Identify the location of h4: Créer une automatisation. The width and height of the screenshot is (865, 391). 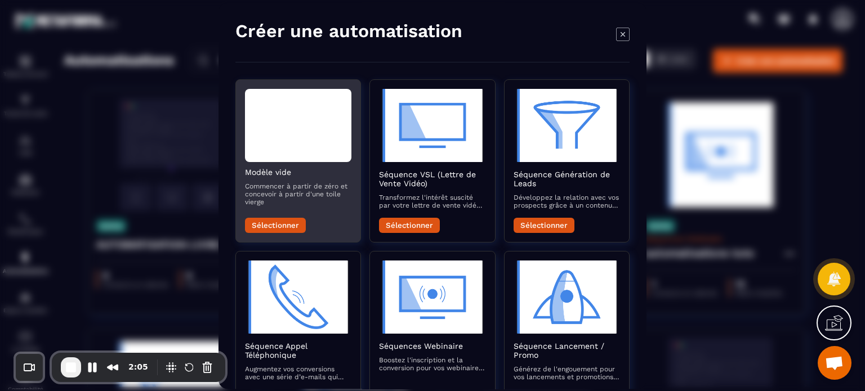
(349, 31).